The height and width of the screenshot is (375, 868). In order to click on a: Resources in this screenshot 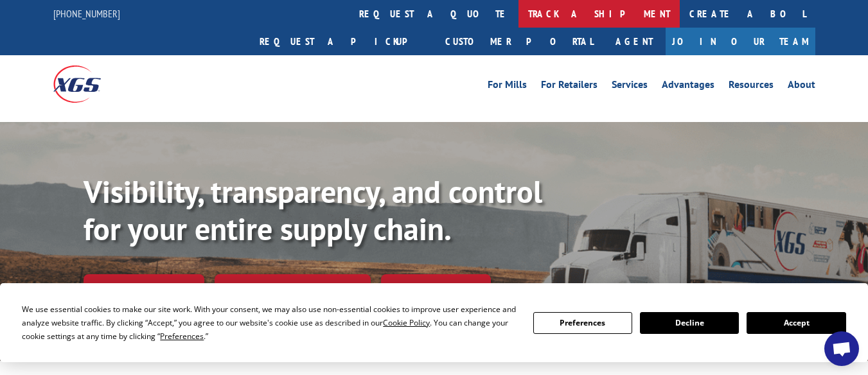, I will do `click(750, 87)`.